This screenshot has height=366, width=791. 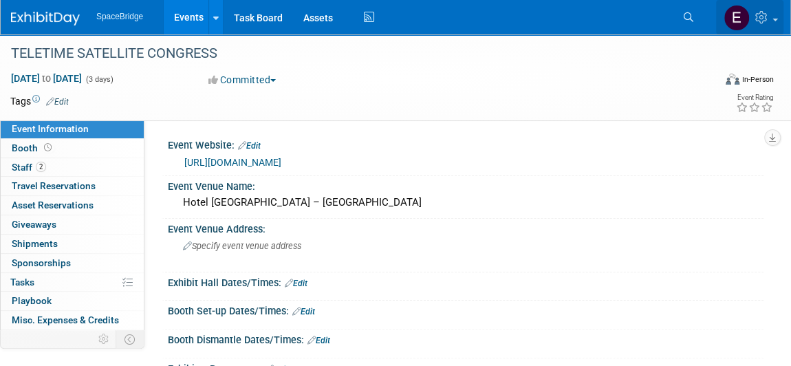 I want to click on span: SpaceBridge, so click(x=120, y=17).